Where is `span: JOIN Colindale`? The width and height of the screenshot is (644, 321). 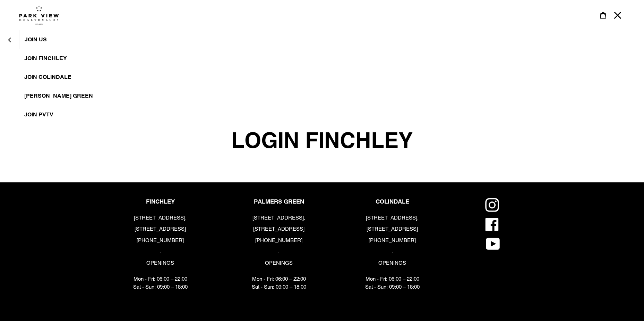
span: JOIN Colindale is located at coordinates (48, 77).